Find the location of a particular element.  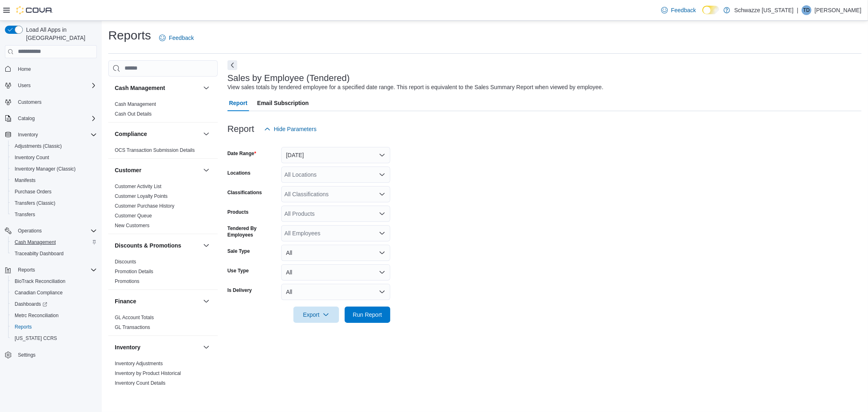

a: Dashboards is located at coordinates (31, 304).